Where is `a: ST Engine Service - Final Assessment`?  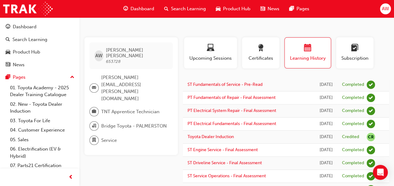
a: ST Engine Service - Final Assessment is located at coordinates (223, 150).